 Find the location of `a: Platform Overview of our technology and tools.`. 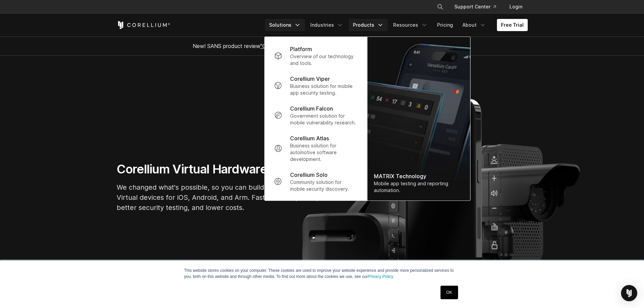

a: Platform Overview of our technology and tools. is located at coordinates (316, 56).